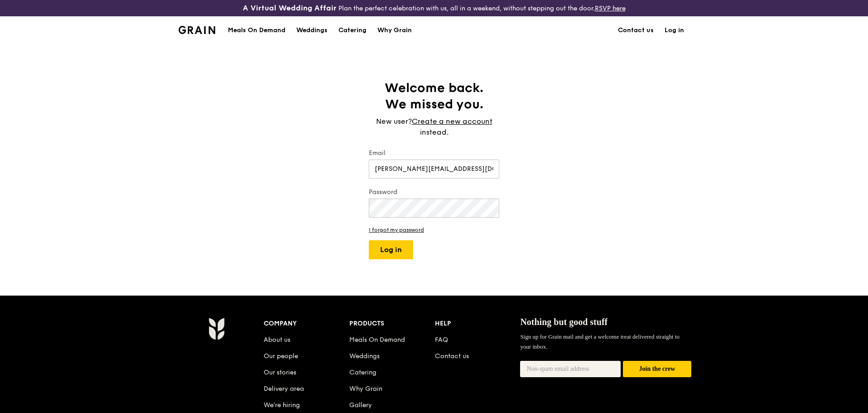 This screenshot has width=868, height=413. Describe the element at coordinates (441, 339) in the screenshot. I see `a: FAQ` at that location.